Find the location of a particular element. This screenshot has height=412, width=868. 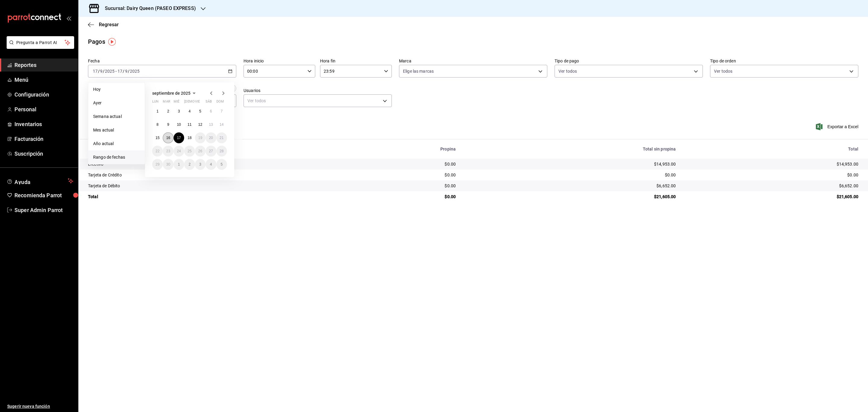

span: Sugerir nueva función is located at coordinates (40, 406).